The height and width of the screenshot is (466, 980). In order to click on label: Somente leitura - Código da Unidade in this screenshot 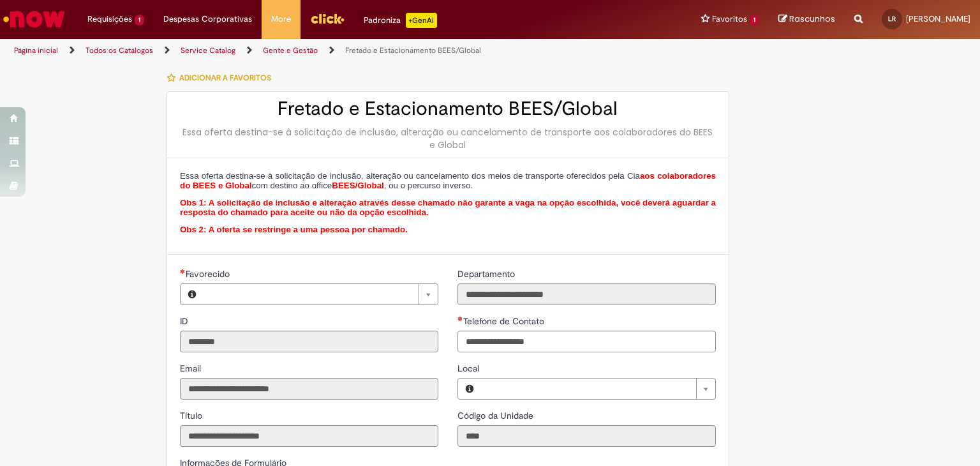, I will do `click(497, 416)`.